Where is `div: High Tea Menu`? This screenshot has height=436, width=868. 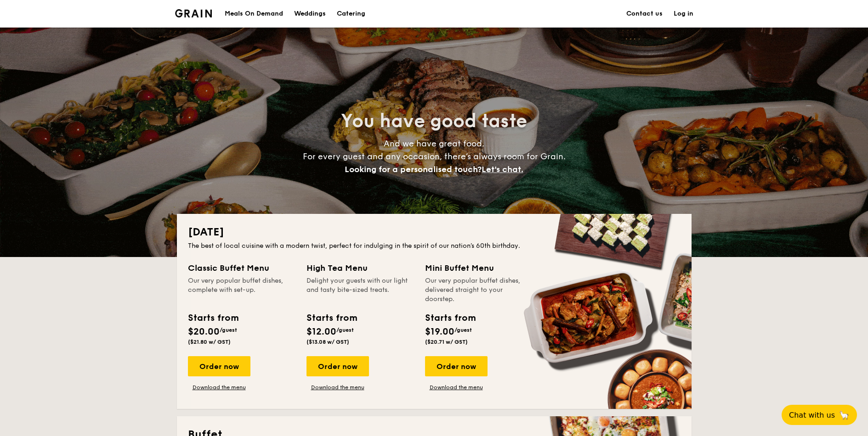 div: High Tea Menu is located at coordinates (361, 268).